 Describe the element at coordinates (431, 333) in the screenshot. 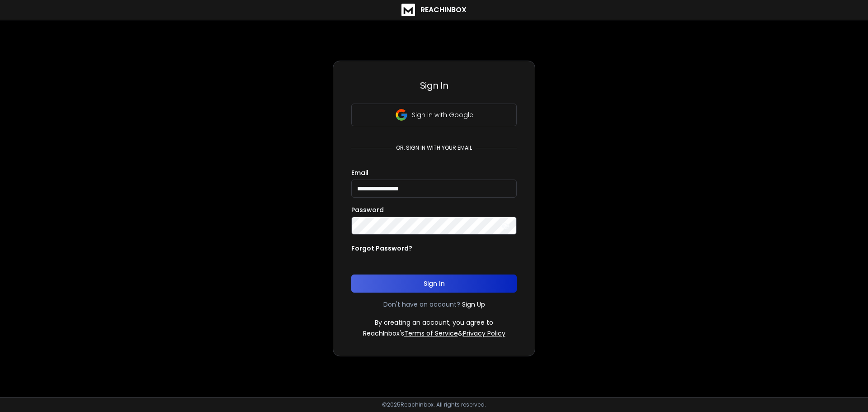

I see `a: Terms of Service` at that location.